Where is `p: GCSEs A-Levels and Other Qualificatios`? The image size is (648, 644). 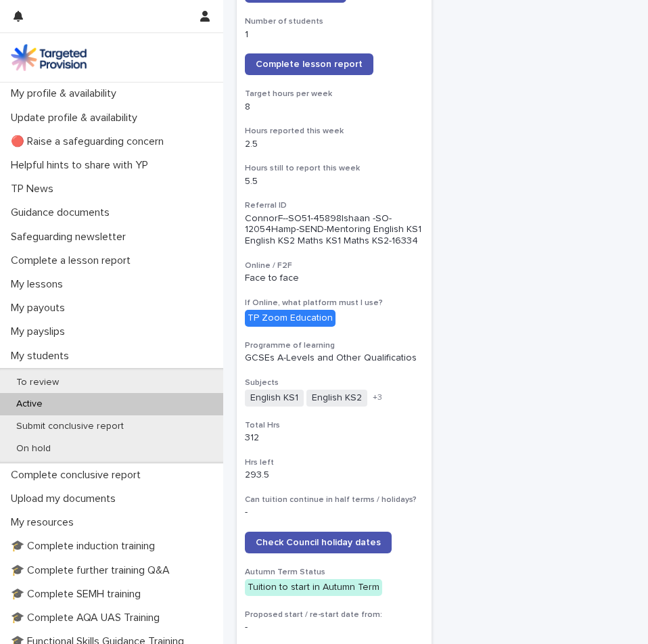
p: GCSEs A-Levels and Other Qualificatios is located at coordinates (334, 358).